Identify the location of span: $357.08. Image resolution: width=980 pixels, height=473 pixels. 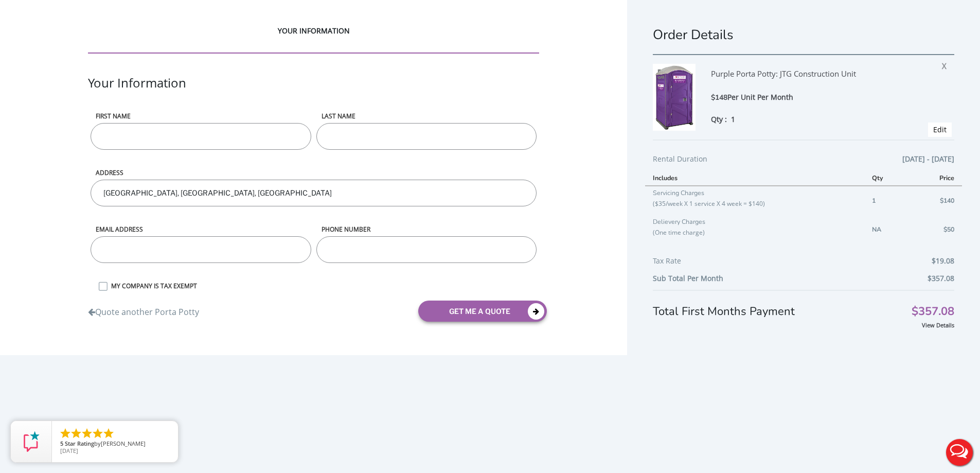
(933, 311).